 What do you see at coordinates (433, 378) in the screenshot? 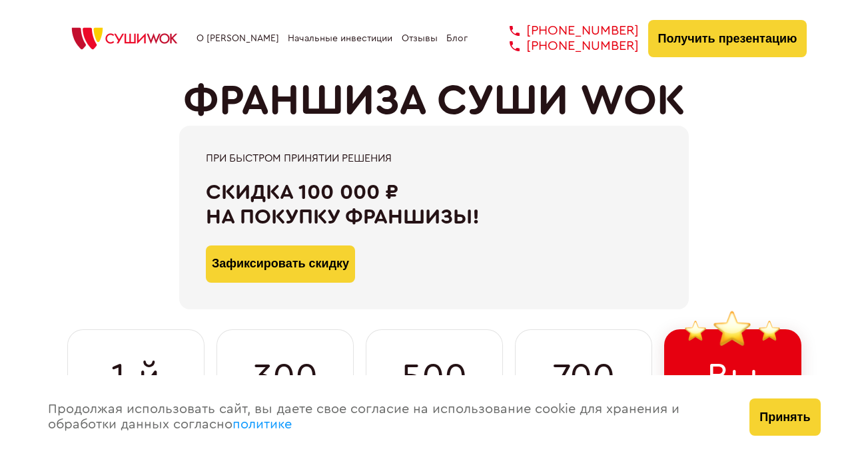
I see `span: 500` at bounding box center [433, 378].